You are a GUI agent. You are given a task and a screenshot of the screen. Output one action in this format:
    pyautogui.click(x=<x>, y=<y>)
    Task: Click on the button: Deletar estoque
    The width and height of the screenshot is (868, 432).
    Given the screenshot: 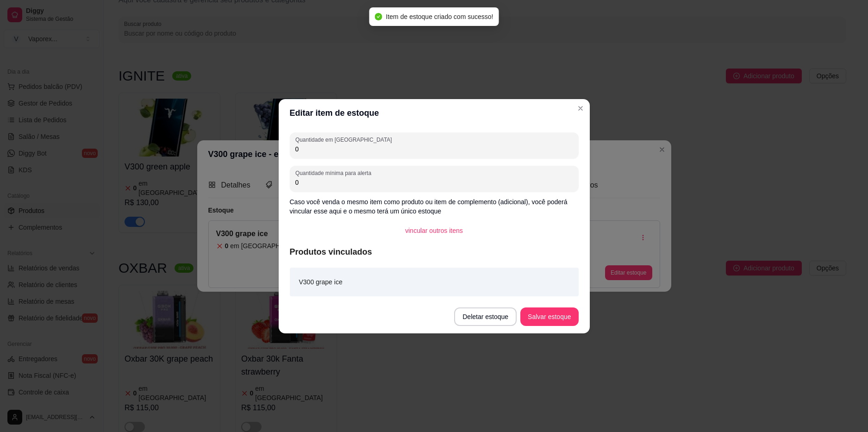 What is the action you would take?
    pyautogui.click(x=485, y=317)
    